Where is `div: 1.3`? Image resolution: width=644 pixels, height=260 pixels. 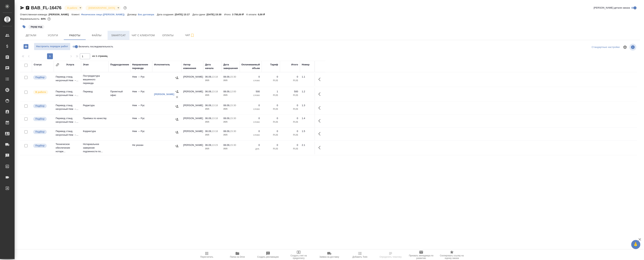 div: 1.3 is located at coordinates (307, 105).